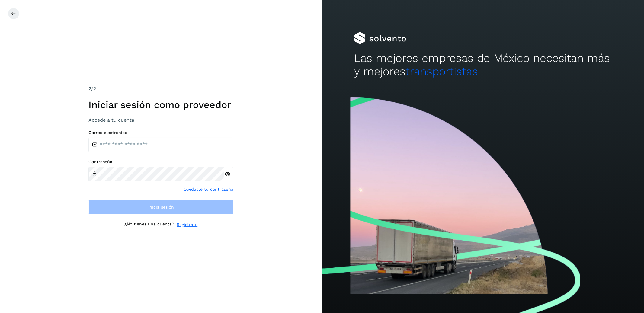  What do you see at coordinates (149, 225) in the screenshot?
I see `p: ¿No tienes una cuenta?` at bounding box center [149, 225].